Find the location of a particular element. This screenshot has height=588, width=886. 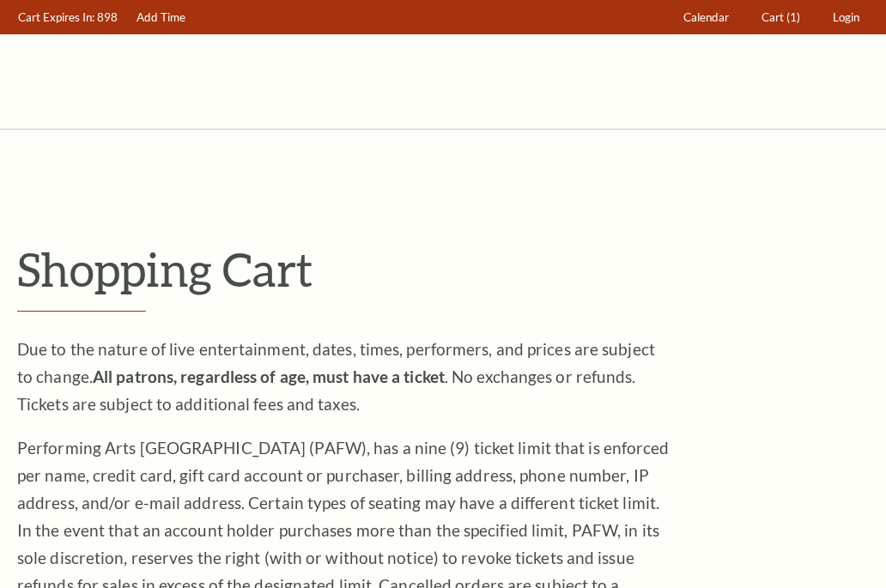

a: Calendar is located at coordinates (706, 17).